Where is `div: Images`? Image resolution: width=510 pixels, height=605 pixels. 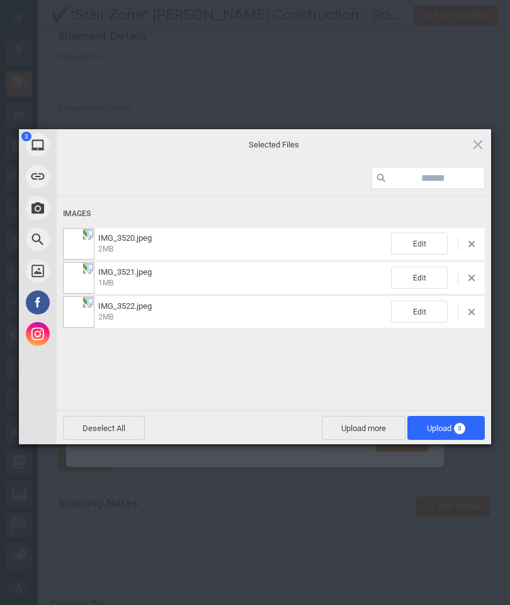 div: Images is located at coordinates (274, 214).